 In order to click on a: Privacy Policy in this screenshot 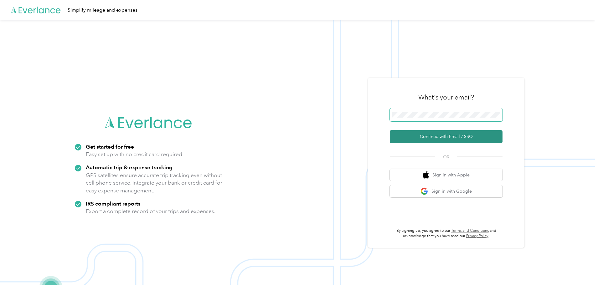, I will do `click(477, 236)`.